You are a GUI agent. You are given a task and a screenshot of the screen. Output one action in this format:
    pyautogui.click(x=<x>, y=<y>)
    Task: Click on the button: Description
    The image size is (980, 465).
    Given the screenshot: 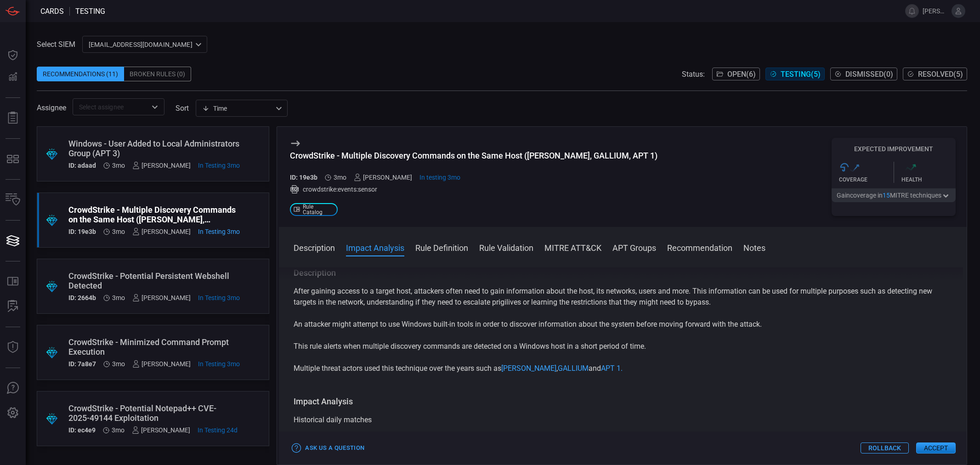 What is the action you would take?
    pyautogui.click(x=315, y=247)
    